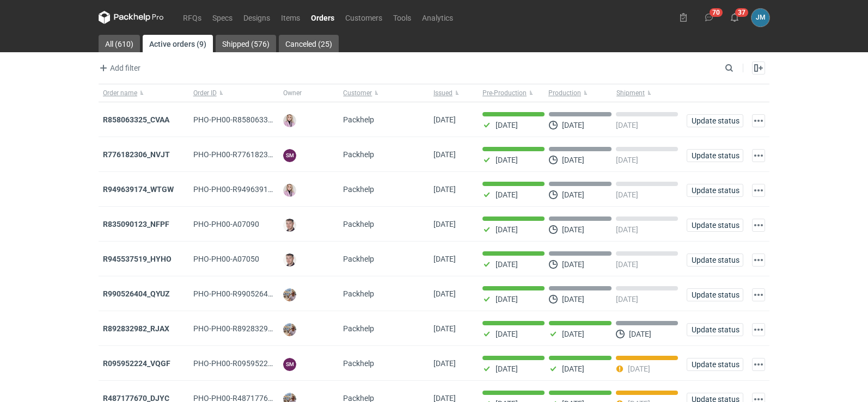  Describe the element at coordinates (443, 93) in the screenshot. I see `span: Issued` at that location.